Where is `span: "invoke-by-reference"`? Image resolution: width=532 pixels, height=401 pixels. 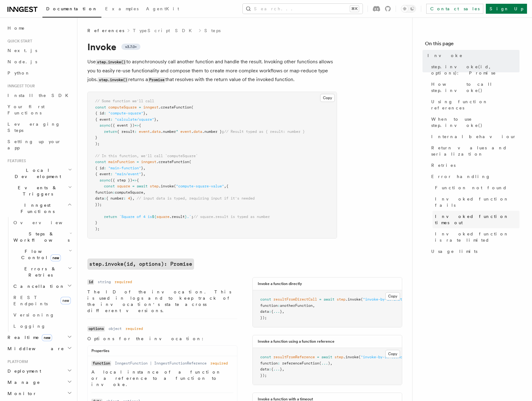 span: "invoke-by-reference" is located at coordinates (383, 357).